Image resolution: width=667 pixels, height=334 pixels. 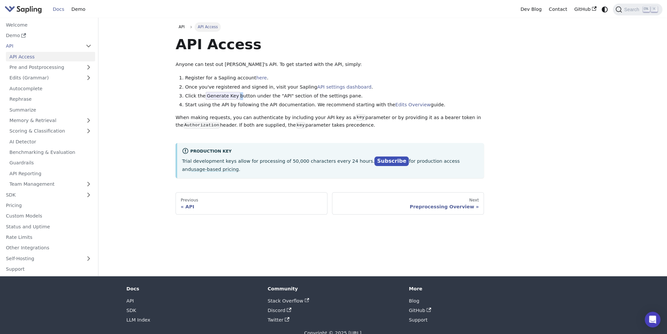 I want to click on a: Team Management, so click(x=51, y=184).